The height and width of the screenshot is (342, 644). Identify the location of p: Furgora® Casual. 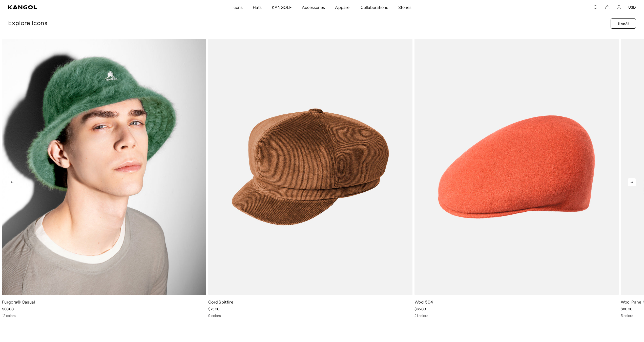
(104, 302).